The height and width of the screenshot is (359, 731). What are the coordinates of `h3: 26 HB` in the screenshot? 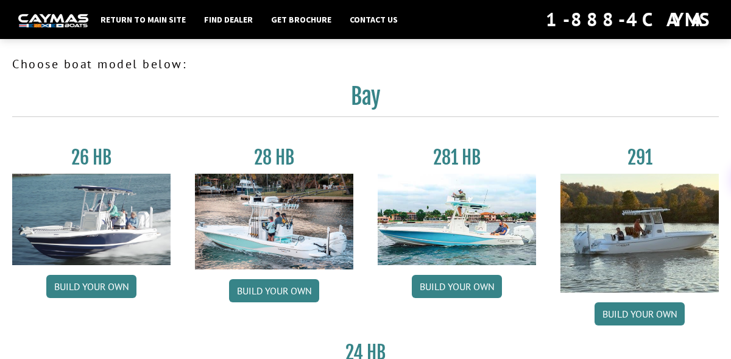 It's located at (91, 157).